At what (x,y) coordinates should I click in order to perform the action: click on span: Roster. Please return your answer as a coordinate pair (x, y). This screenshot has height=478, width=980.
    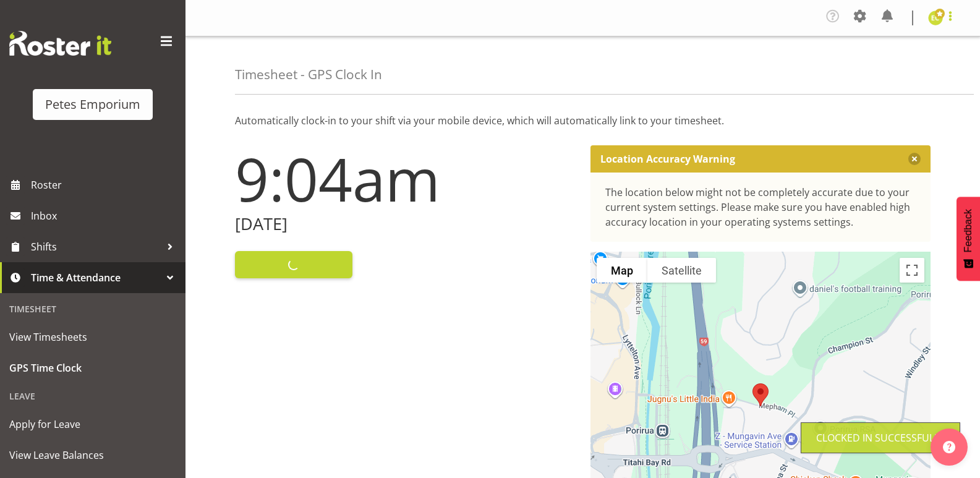
    Looking at the image, I should click on (105, 185).